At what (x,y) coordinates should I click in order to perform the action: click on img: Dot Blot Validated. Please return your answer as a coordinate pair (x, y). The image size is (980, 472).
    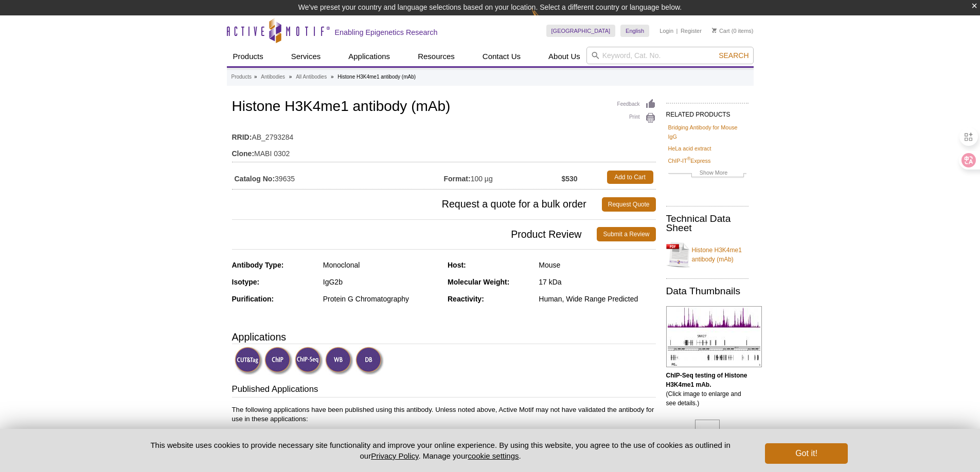
    Looking at the image, I should click on (369, 361).